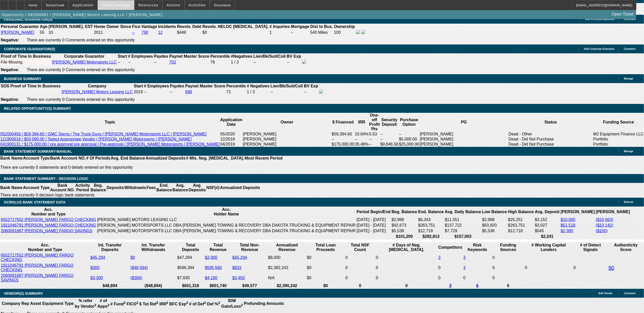 Image resolution: width=644 pixels, height=313 pixels. What do you see at coordinates (404, 212) in the screenshot?
I see `th: Beg. Balance` at bounding box center [404, 212].